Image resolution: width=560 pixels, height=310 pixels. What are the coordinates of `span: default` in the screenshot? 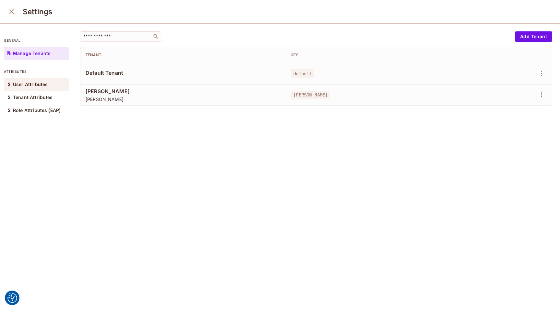 It's located at (302, 74).